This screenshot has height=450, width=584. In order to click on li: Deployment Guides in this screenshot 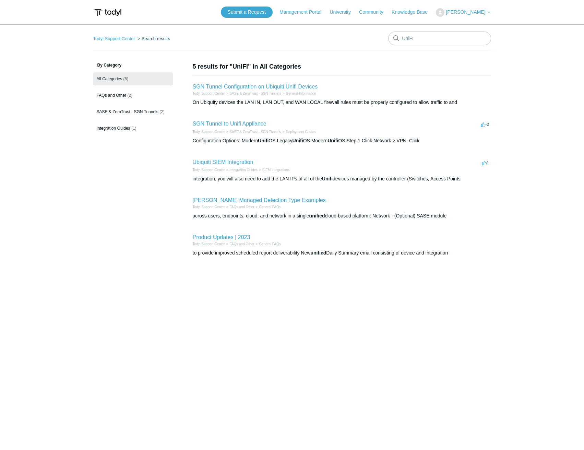, I will do `click(299, 132)`.